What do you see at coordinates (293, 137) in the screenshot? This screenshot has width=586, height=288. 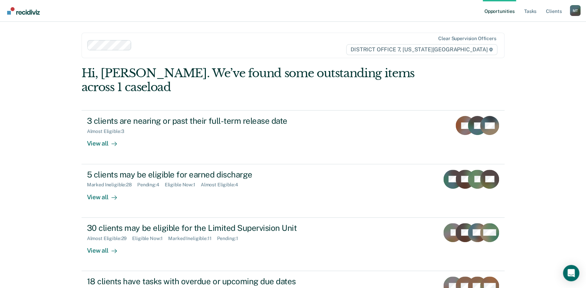 I see `a: 3 clients are nearing or past their full-term release dateAlmost Eligible:3View all` at bounding box center [293, 137].